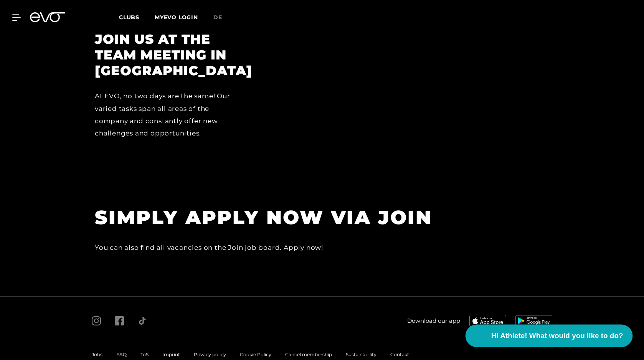  I want to click on span: Download our app, so click(433, 321).